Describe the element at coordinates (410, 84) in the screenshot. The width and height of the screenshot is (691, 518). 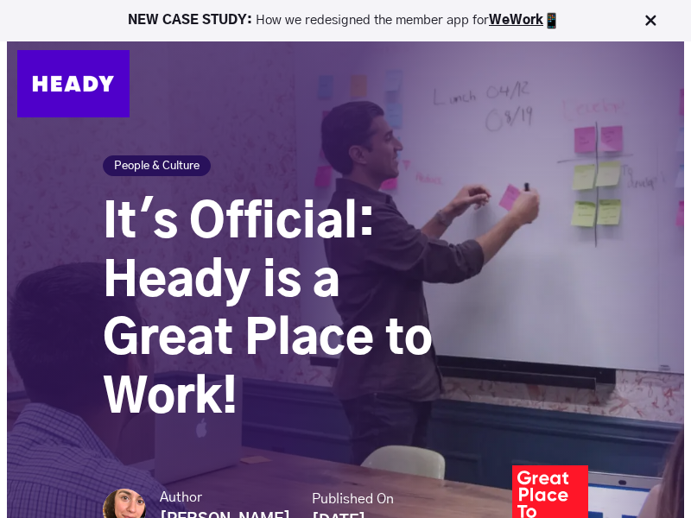
I see `div: Navigation Menu` at that location.